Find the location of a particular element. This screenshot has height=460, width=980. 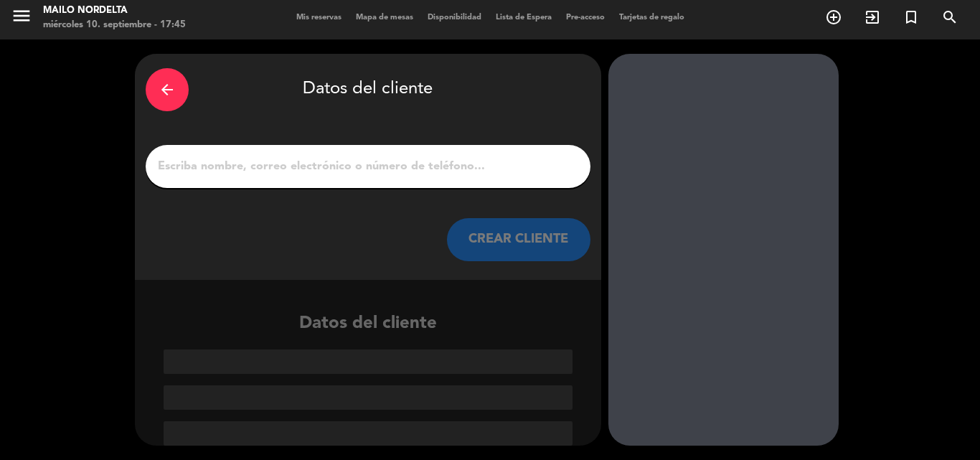

button: menu is located at coordinates (21, 18).